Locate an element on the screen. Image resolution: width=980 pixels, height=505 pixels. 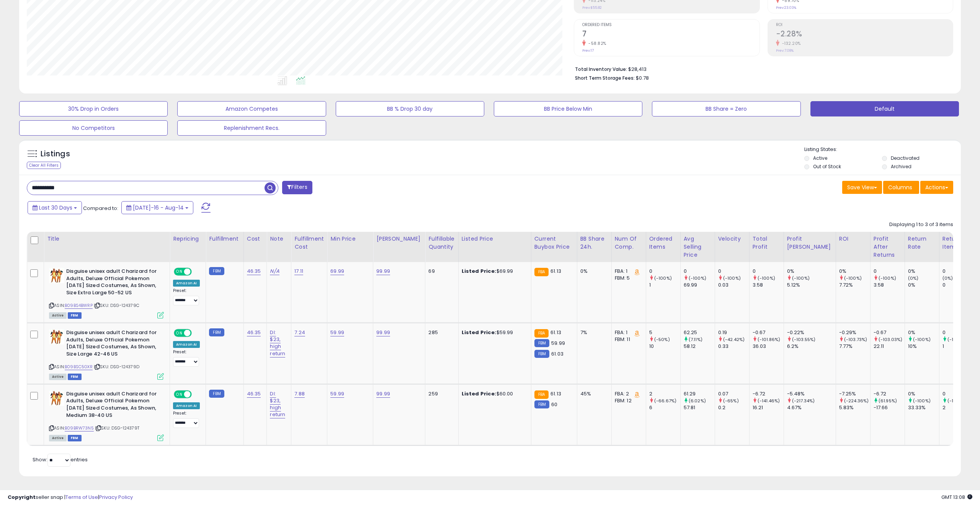
div: -7.25% is located at coordinates (854, 394).